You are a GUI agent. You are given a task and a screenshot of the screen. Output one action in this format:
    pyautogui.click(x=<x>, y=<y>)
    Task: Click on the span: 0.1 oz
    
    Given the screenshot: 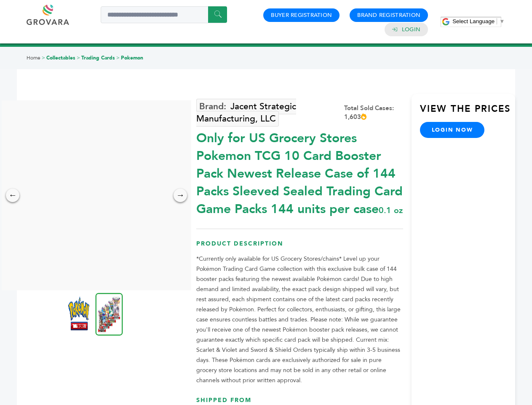 What is the action you would take?
    pyautogui.click(x=390, y=210)
    